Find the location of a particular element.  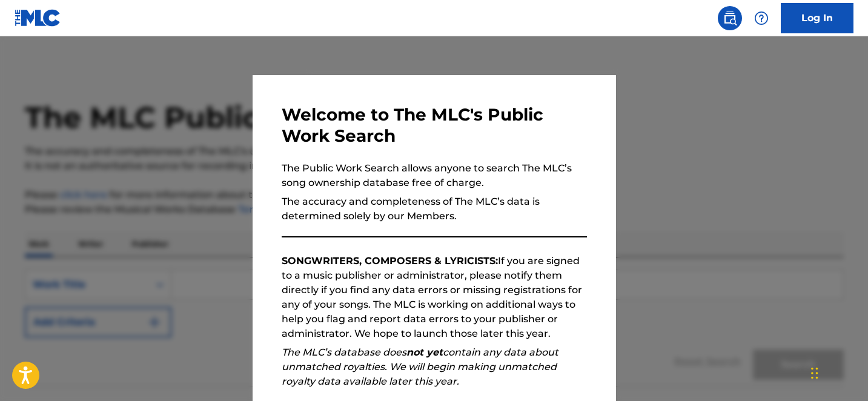

img: help is located at coordinates (761, 18).